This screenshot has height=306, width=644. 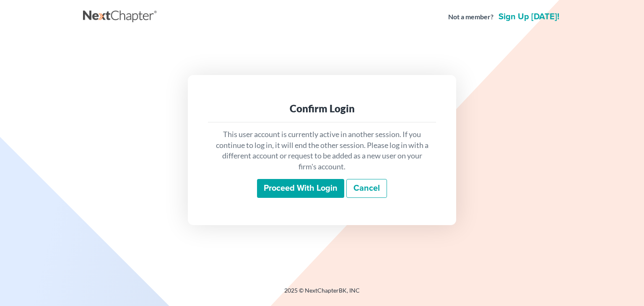 I want to click on div: Confirm Login, so click(x=322, y=109).